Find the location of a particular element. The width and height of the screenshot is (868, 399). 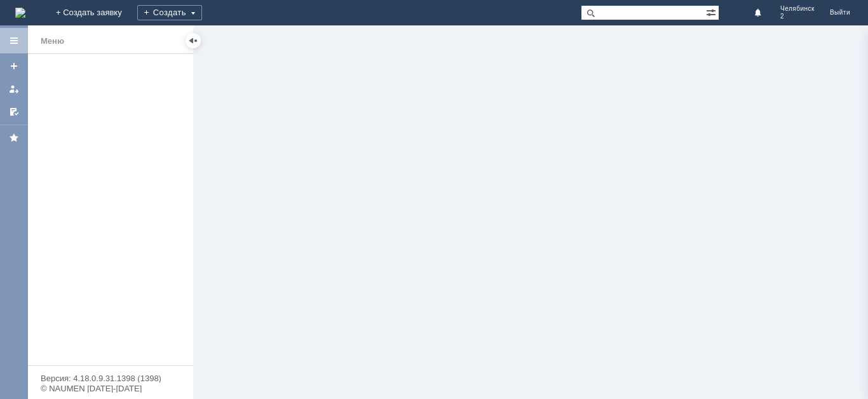

div: Меню is located at coordinates (52, 41).